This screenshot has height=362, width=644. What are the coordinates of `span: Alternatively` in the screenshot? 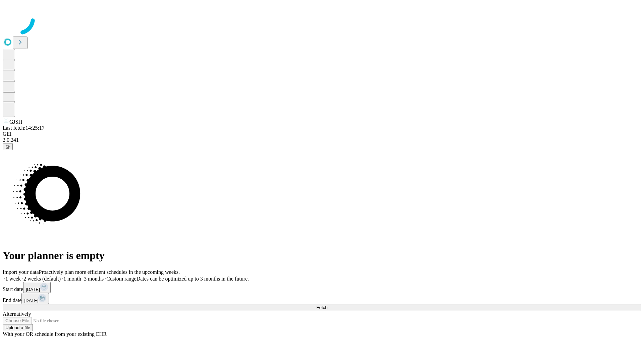 It's located at (17, 314).